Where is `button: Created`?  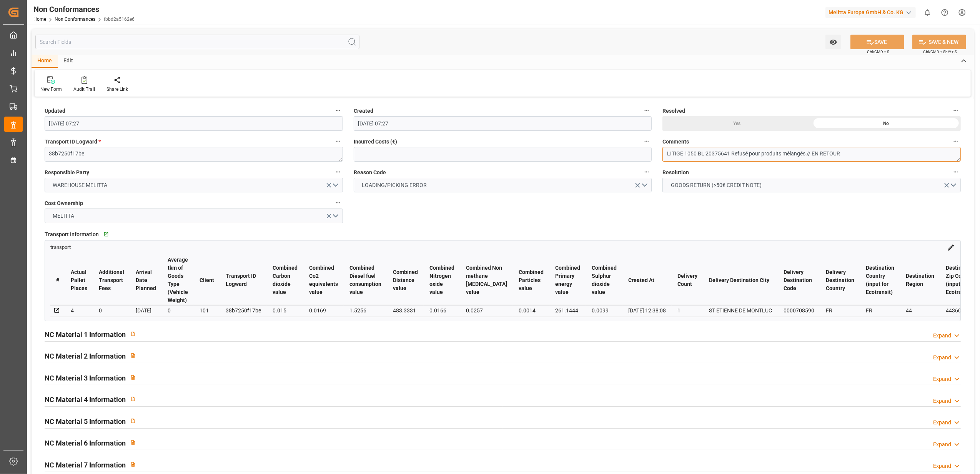 button: Created is located at coordinates (647, 111).